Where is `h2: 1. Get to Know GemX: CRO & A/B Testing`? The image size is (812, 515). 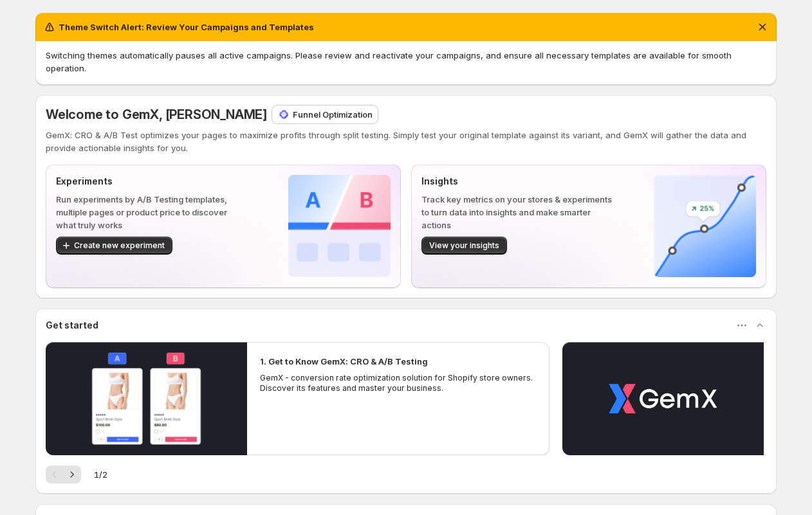 h2: 1. Get to Know GemX: CRO & A/B Testing is located at coordinates (344, 362).